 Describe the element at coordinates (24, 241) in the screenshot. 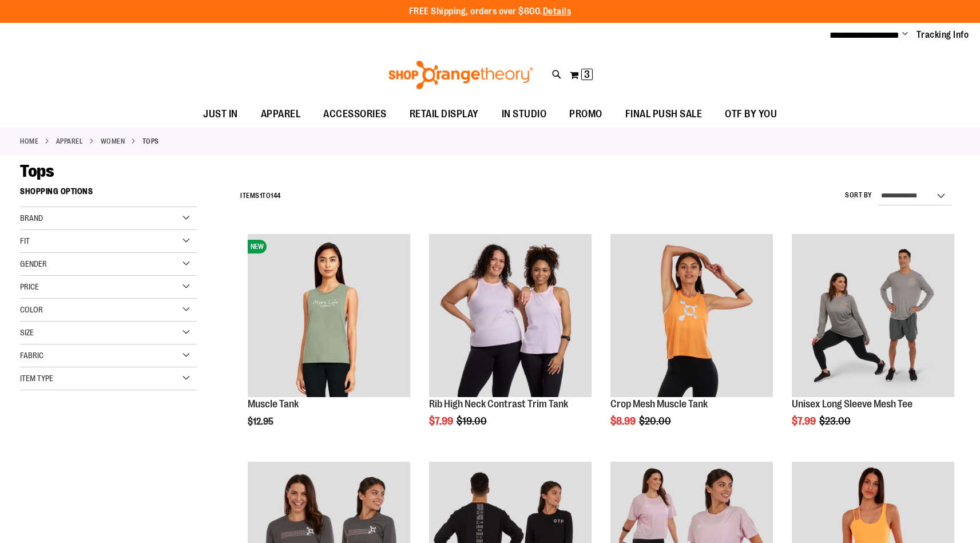

I see `span: Fit` at that location.